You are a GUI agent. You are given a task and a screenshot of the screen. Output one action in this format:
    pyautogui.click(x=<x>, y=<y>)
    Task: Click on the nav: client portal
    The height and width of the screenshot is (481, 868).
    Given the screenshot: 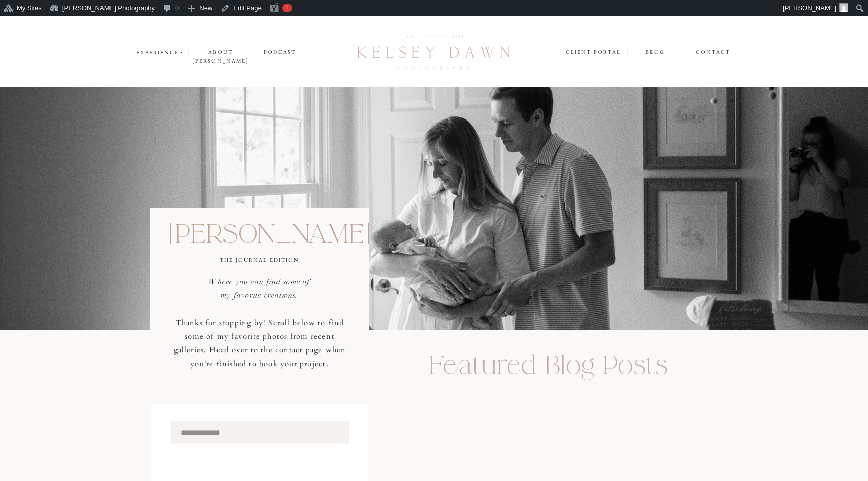 What is the action you would take?
    pyautogui.click(x=593, y=53)
    